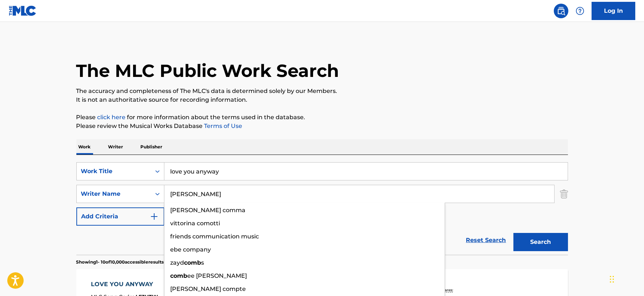 The width and height of the screenshot is (644, 296). What do you see at coordinates (564, 194) in the screenshot?
I see `img: Delete Criterion` at bounding box center [564, 194].